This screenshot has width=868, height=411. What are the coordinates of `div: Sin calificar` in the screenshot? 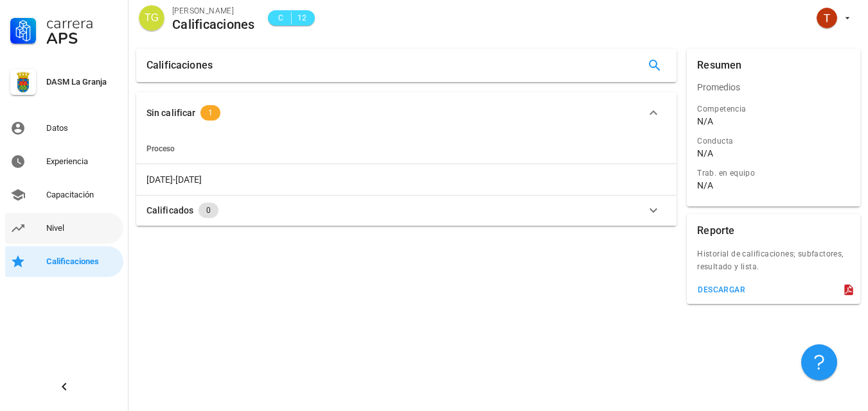 It's located at (171, 113).